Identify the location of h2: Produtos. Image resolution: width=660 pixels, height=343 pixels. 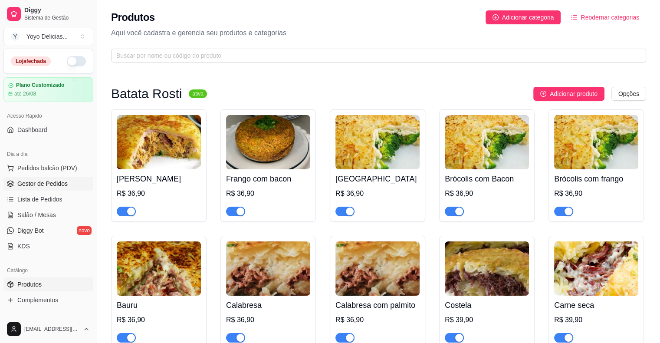
(133, 17).